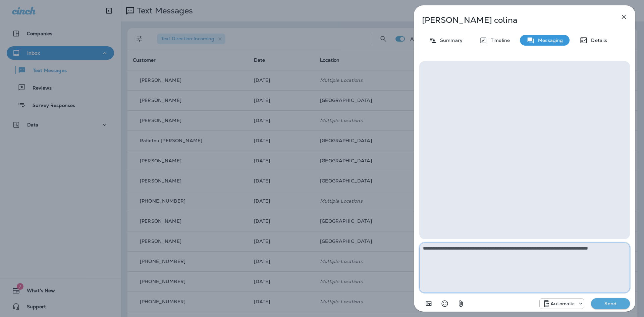 The width and height of the screenshot is (644, 317). I want to click on button: Add in a premade template, so click(429, 304).